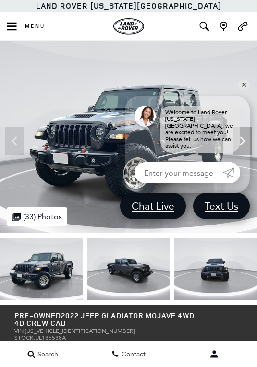 Image resolution: width=257 pixels, height=367 pixels. What do you see at coordinates (50, 338) in the screenshot?
I see `span: UL135538A` at bounding box center [50, 338].